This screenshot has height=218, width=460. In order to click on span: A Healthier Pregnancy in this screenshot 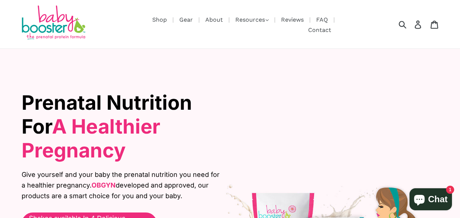, I will do `click(91, 138)`.